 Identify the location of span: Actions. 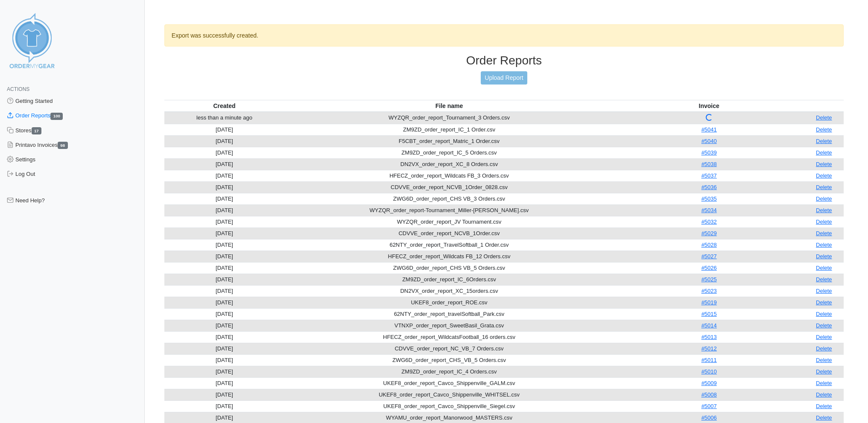
(18, 89).